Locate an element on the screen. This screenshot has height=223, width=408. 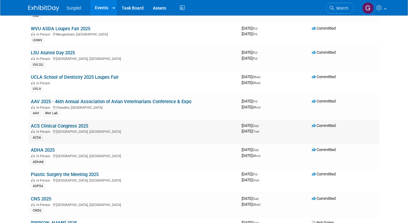
div: ADHA8 is located at coordinates (38, 162).